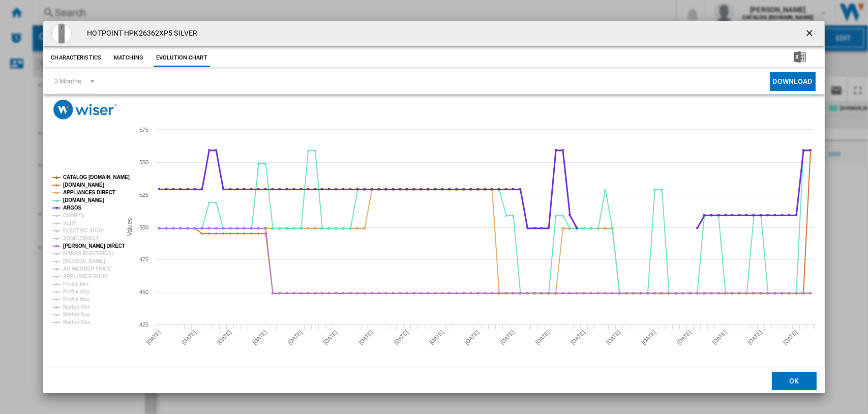 This screenshot has width=868, height=414. What do you see at coordinates (81, 238) in the screenshot?
I see `tspan: SONIC DIRECT` at bounding box center [81, 238].